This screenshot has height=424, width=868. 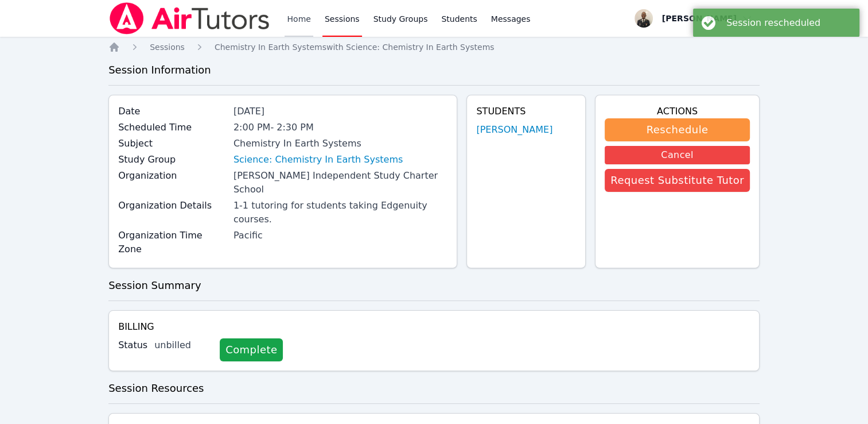 What do you see at coordinates (355, 47) in the screenshot?
I see `span: Chemistry In Earth Systems with Science: Chemistry In Earth Systems` at bounding box center [355, 47].